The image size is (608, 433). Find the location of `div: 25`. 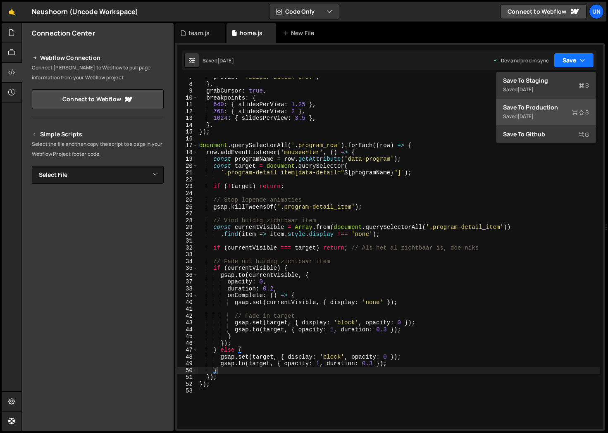

div: 25 is located at coordinates (187, 200).